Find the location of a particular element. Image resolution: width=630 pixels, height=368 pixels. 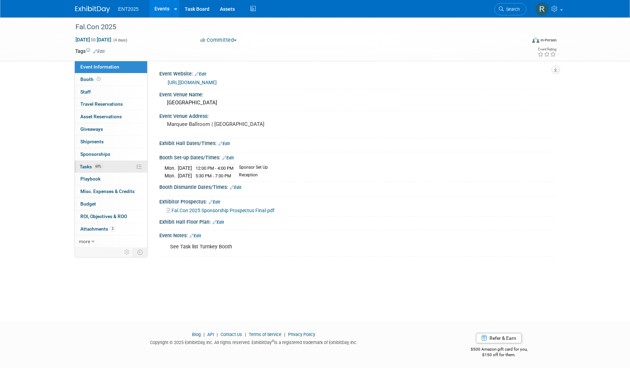

div: Event Notes: is located at coordinates (357, 235).